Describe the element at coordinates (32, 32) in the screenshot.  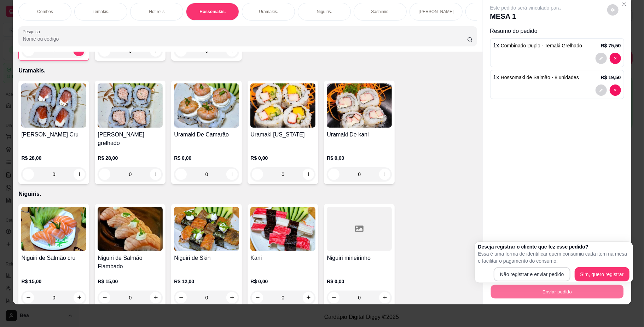
I see `label: Pesquisa` at that location.